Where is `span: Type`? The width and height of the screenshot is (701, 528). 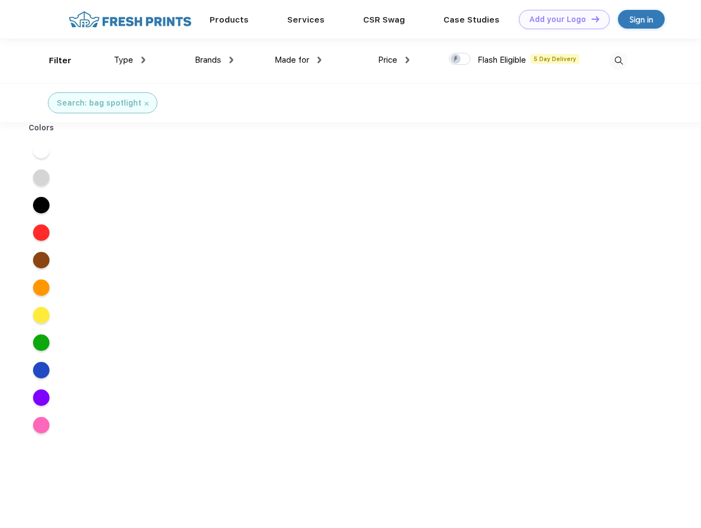
span: Type is located at coordinates (123, 60).